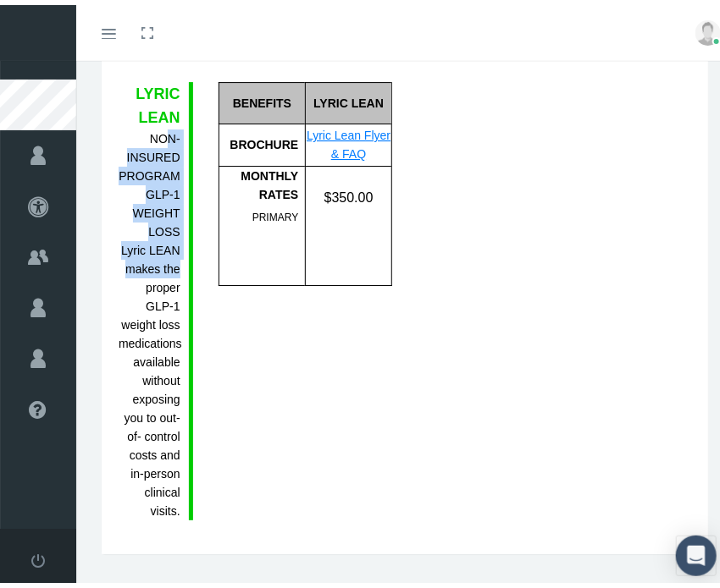 The width and height of the screenshot is (720, 588). What do you see at coordinates (261, 98) in the screenshot?
I see `div: BENEFITS` at bounding box center [261, 98].